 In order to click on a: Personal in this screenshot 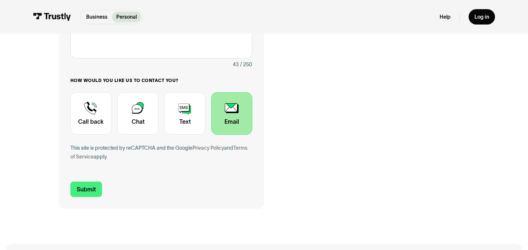, I will do `click(126, 17)`.